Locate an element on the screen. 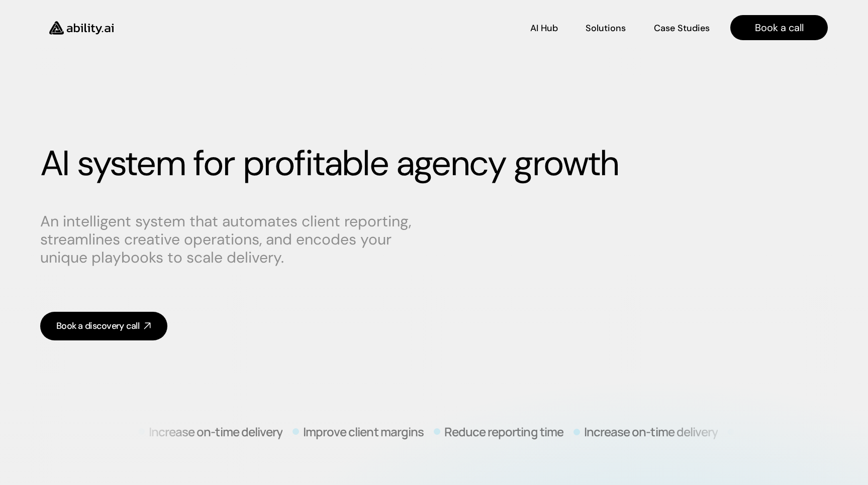  p: Case Studies is located at coordinates (681, 28).